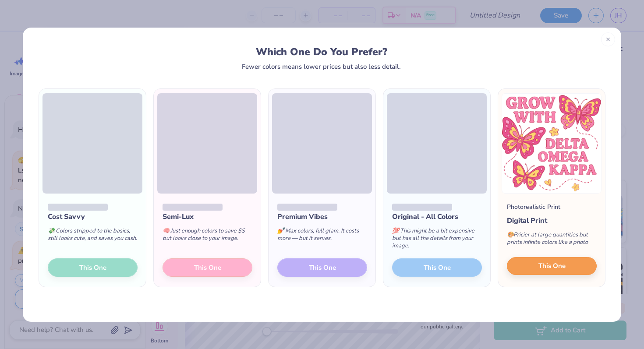 The height and width of the screenshot is (349, 644). I want to click on div: Fewer colors means lower prices but also less detail., so click(321, 67).